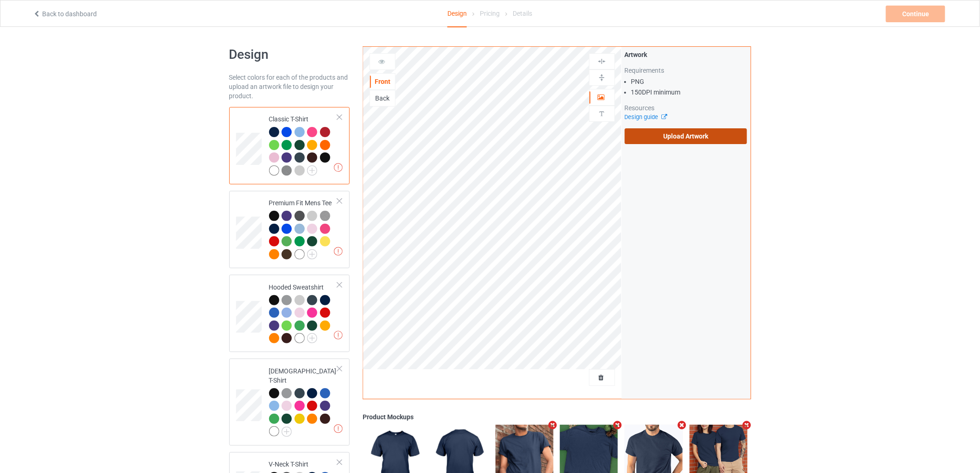  I want to click on div: Back, so click(382, 98).